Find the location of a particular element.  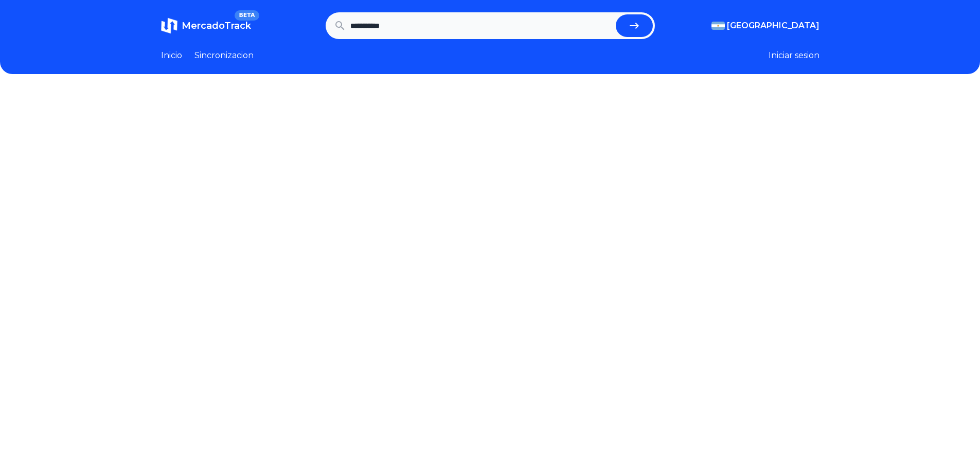

span: MercadoTrack is located at coordinates (216, 26).